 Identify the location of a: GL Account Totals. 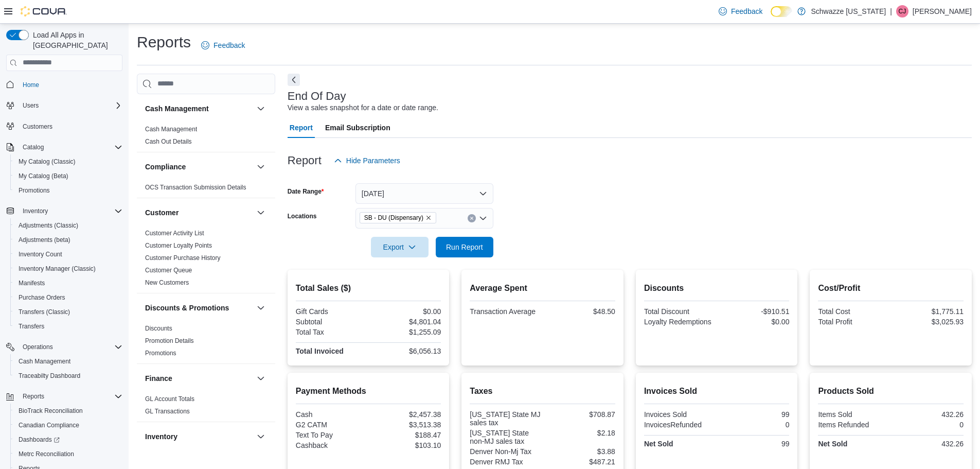
(169, 399).